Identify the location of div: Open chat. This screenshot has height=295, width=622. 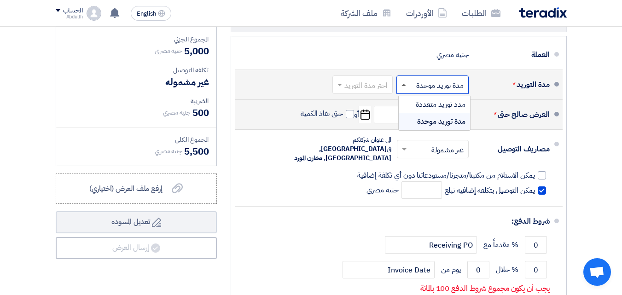
(597, 272).